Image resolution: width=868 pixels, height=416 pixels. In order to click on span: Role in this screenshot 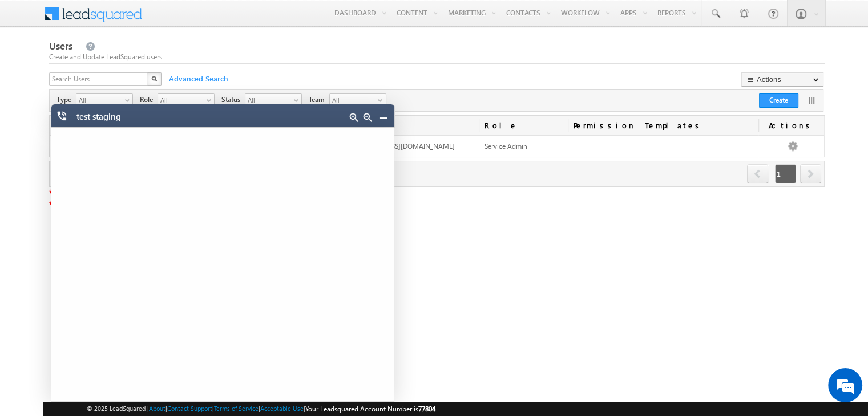, I will do `click(148, 100)`.